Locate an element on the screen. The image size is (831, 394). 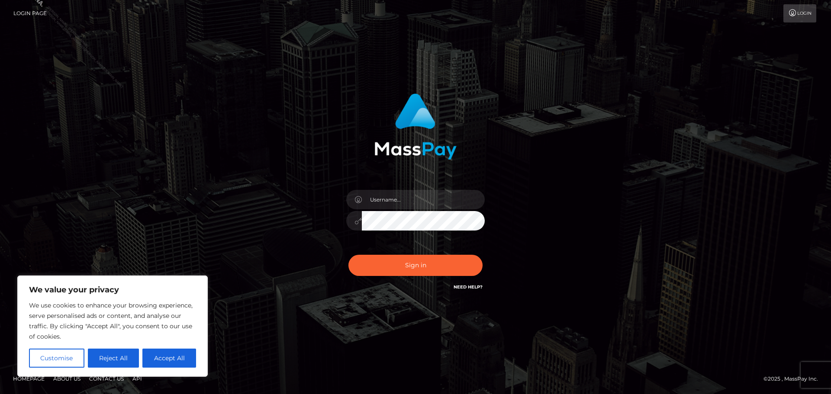
a: Login Page is located at coordinates (30, 13).